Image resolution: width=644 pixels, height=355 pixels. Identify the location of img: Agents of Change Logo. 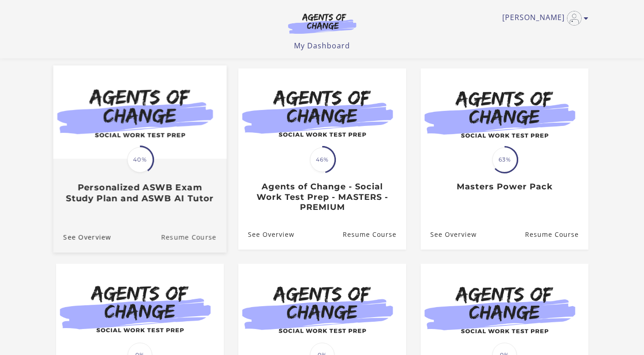
(322, 23).